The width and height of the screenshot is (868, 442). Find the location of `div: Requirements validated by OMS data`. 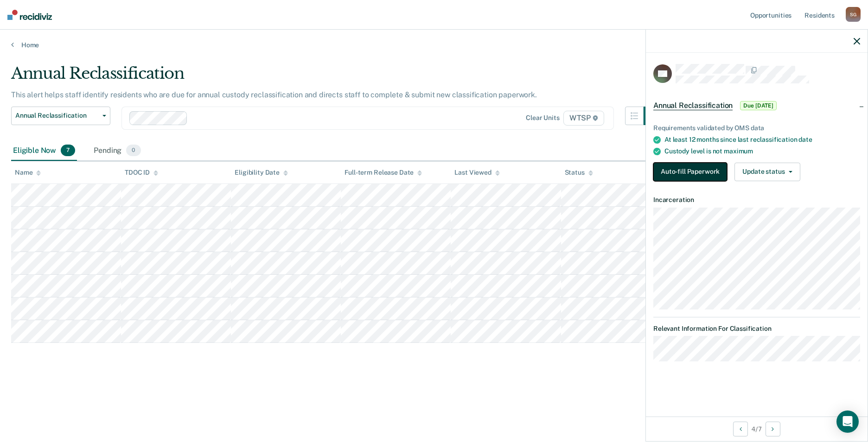

div: Requirements validated by OMS data is located at coordinates (757, 128).